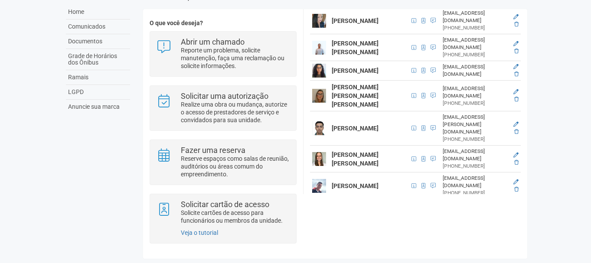 Image resolution: width=591 pixels, height=263 pixels. What do you see at coordinates (223, 54) in the screenshot?
I see `a: Abrir um chamado Reporte um problema, solicite manutenção, faça uma reclamação ou solicite inform...` at bounding box center [223, 54].